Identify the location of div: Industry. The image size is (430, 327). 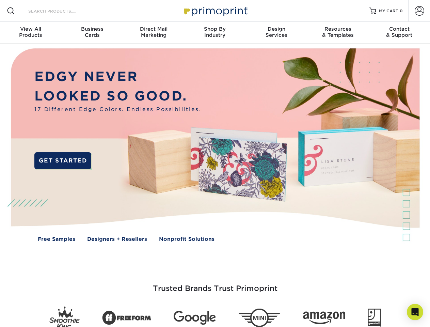
(215, 32).